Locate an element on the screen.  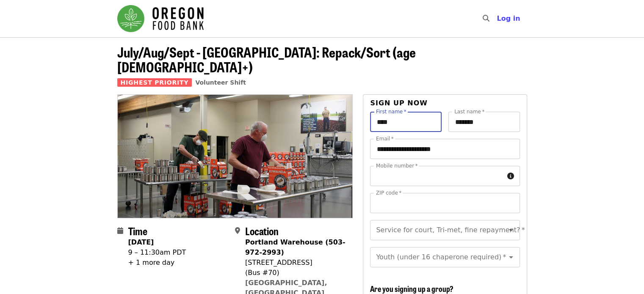
input: Last name is located at coordinates (484, 122).